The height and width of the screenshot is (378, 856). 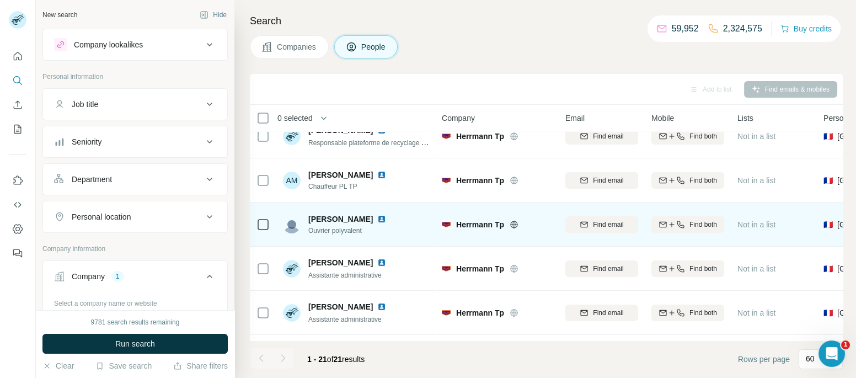 What do you see at coordinates (101, 217) in the screenshot?
I see `div: Personal location` at bounding box center [101, 217].